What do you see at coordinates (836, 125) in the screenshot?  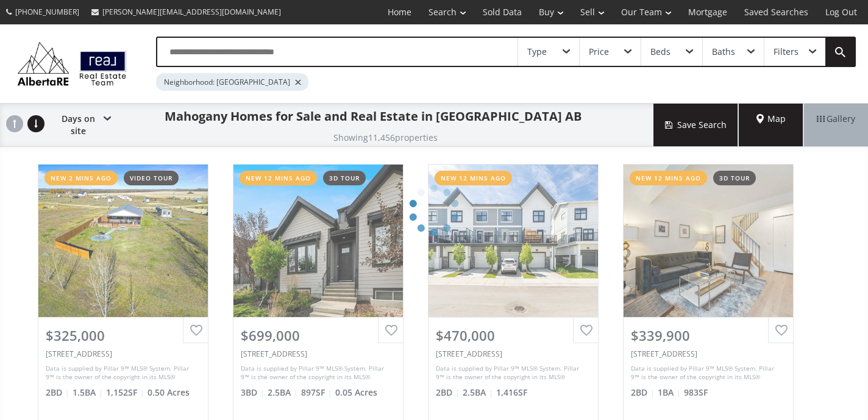 I see `div: Gallery` at bounding box center [836, 125].